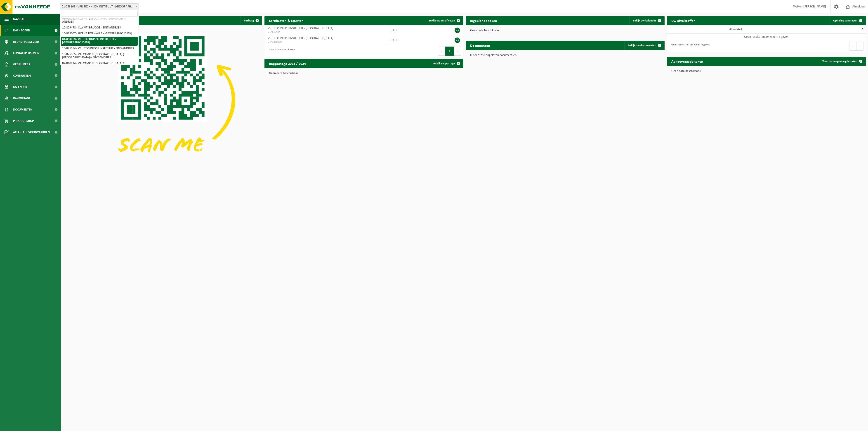 Image resolution: width=868 pixels, height=431 pixels. I want to click on span: VLA610544, so click(325, 32).